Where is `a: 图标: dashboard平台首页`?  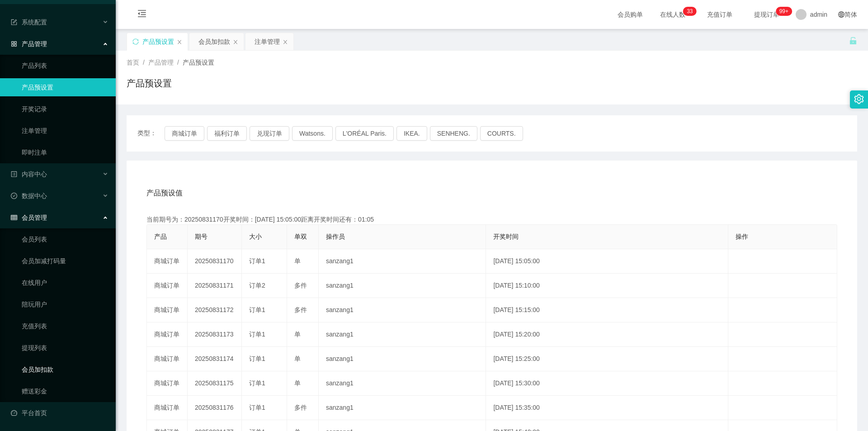
a: 图标: dashboard平台首页 is located at coordinates (60, 414).